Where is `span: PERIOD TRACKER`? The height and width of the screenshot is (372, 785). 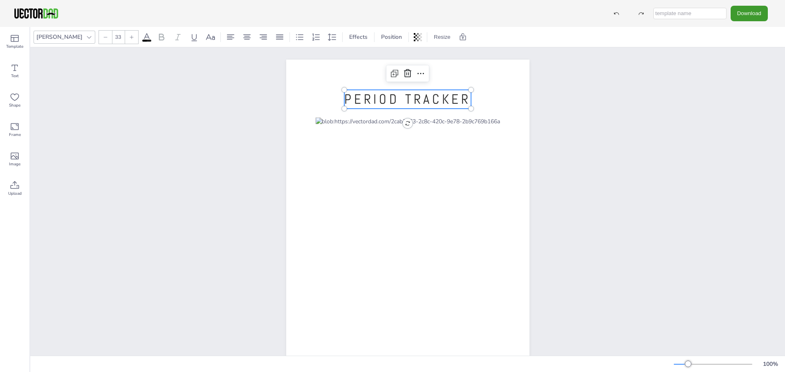 span: PERIOD TRACKER is located at coordinates (407, 99).